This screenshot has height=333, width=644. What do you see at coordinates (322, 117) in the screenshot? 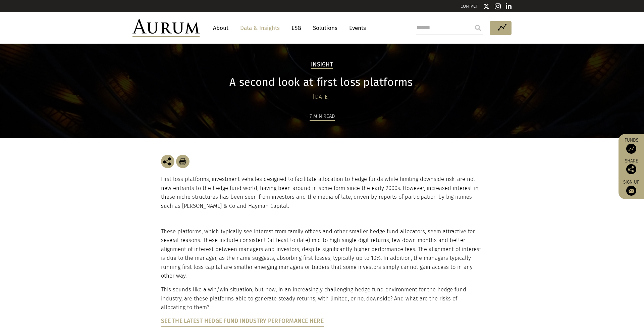
I see `div: 7 min read` at bounding box center [322, 117].